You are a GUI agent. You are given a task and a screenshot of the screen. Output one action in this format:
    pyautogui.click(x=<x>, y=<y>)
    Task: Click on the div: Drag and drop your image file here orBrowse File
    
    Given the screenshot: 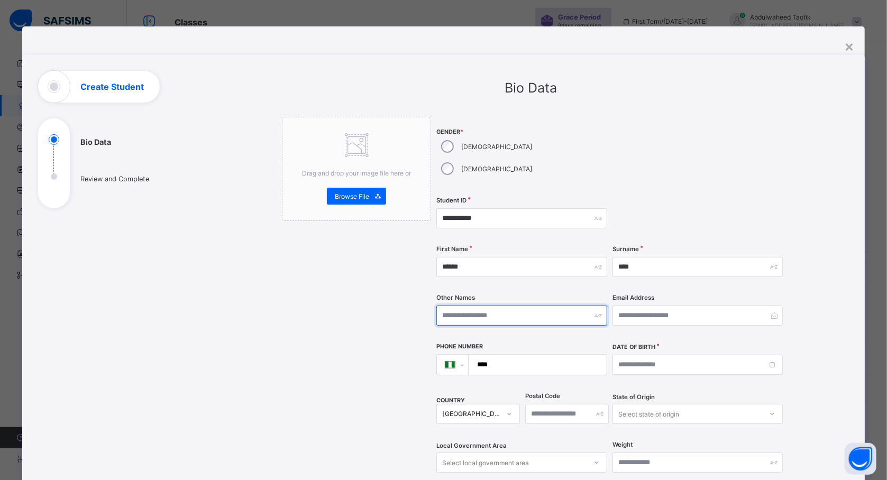 What is the action you would take?
    pyautogui.click(x=356, y=169)
    